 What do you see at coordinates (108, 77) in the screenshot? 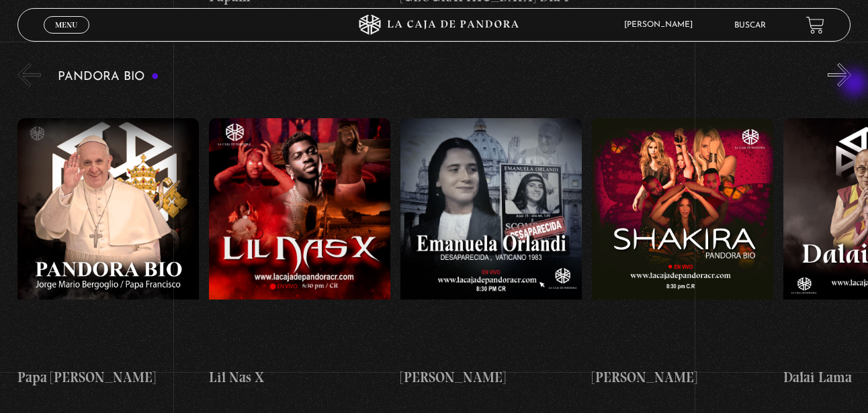
I see `h3: Pandora Bio` at bounding box center [108, 77].